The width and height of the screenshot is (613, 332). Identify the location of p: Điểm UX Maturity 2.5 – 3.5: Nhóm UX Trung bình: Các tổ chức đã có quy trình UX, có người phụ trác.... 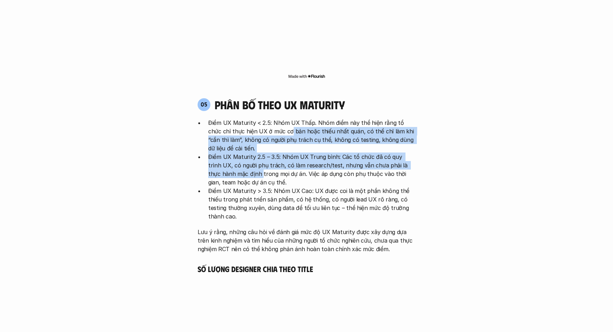
(312, 170).